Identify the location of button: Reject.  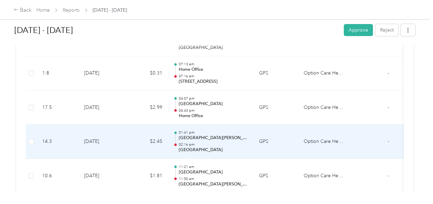
(387, 30).